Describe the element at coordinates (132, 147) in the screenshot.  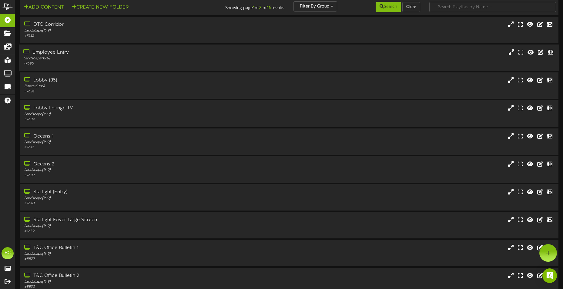
I see `div: # 7645` at that location.